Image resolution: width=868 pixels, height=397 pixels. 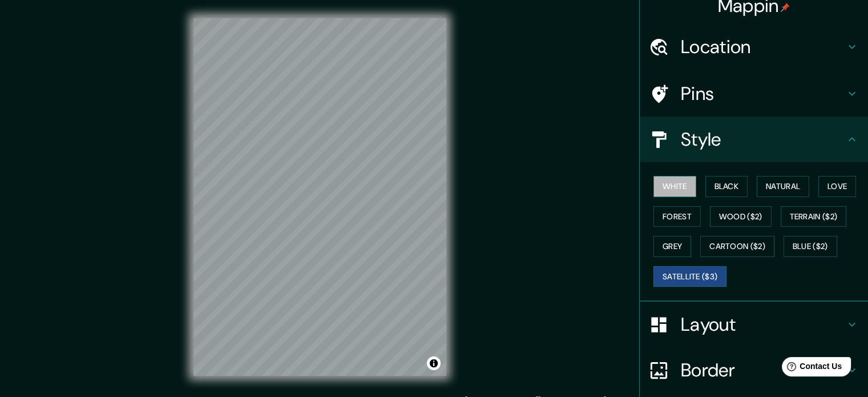 I want to click on div: Layout, so click(x=754, y=324).